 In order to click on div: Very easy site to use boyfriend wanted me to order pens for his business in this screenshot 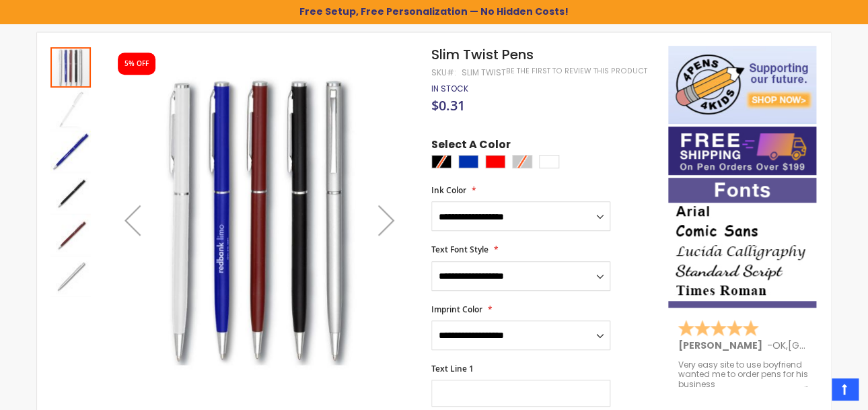, I will do `click(743, 374)`.